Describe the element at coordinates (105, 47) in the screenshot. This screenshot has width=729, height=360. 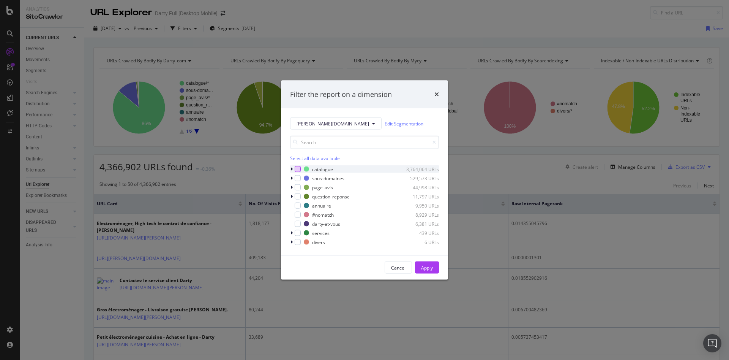
I see `div: Mots-clés` at that location.